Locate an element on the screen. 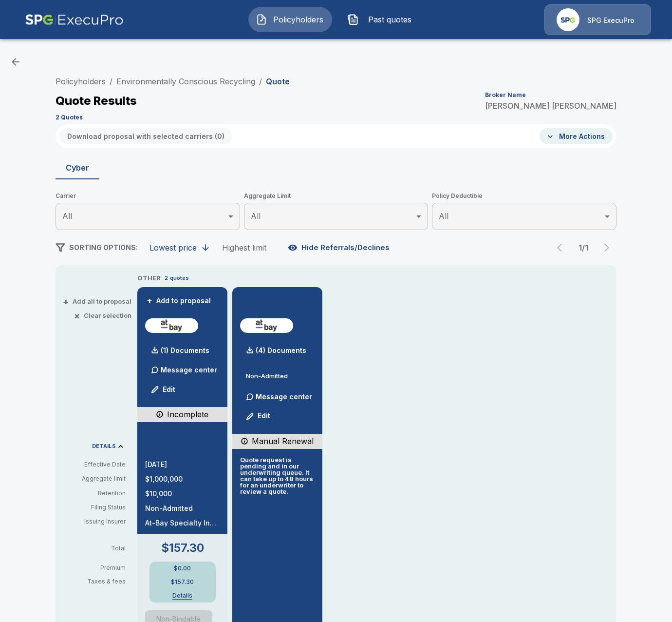 The width and height of the screenshot is (672, 622). p: Incomplete is located at coordinates (187, 414).